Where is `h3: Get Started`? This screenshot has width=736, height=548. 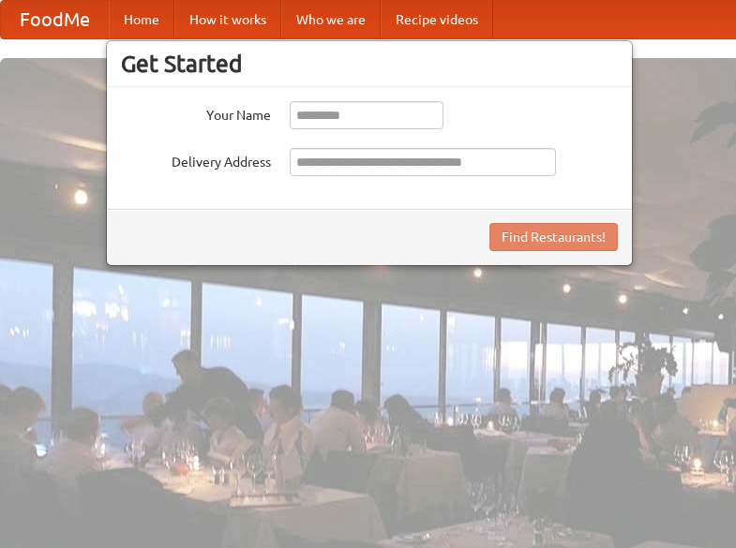 h3: Get Started is located at coordinates (369, 64).